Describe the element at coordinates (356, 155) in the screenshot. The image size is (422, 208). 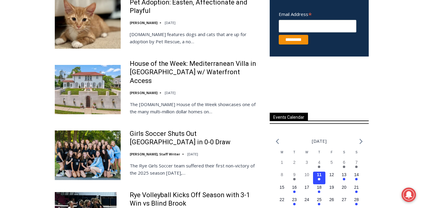
I see `div: Sunday` at that location.